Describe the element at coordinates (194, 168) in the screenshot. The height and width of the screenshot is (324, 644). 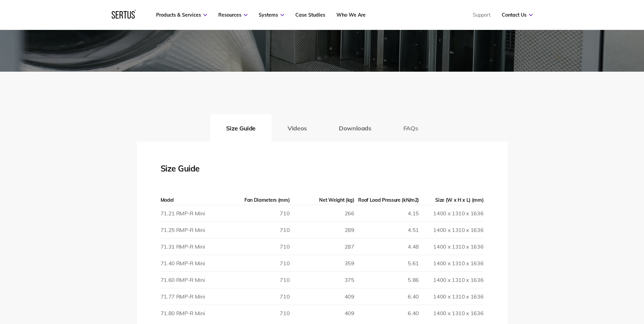
I see `div: Size Guide` at that location.